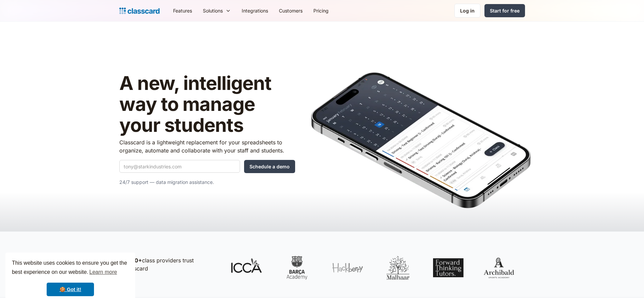 This screenshot has height=308, width=644. What do you see at coordinates (170, 264) in the screenshot?
I see `p: class providers trust Classcard` at bounding box center [170, 264].